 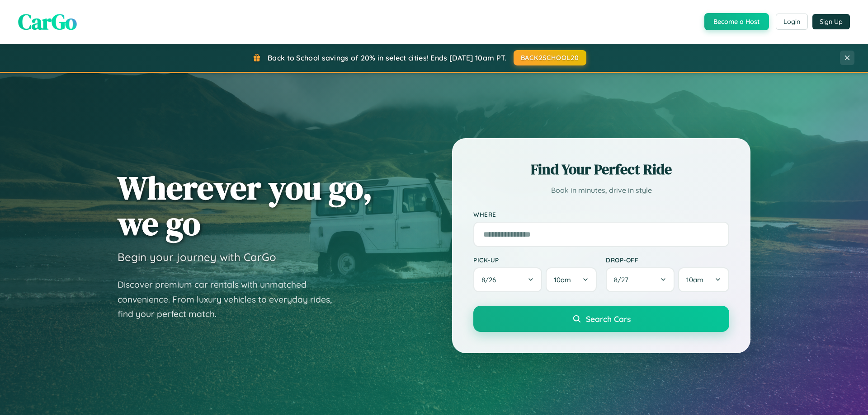 I want to click on button: Sign Up, so click(x=831, y=22).